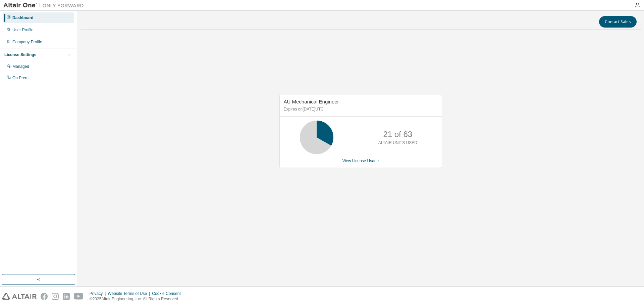 This screenshot has height=306, width=644. Describe the element at coordinates (99, 294) in the screenshot. I see `div: Privacy` at that location.